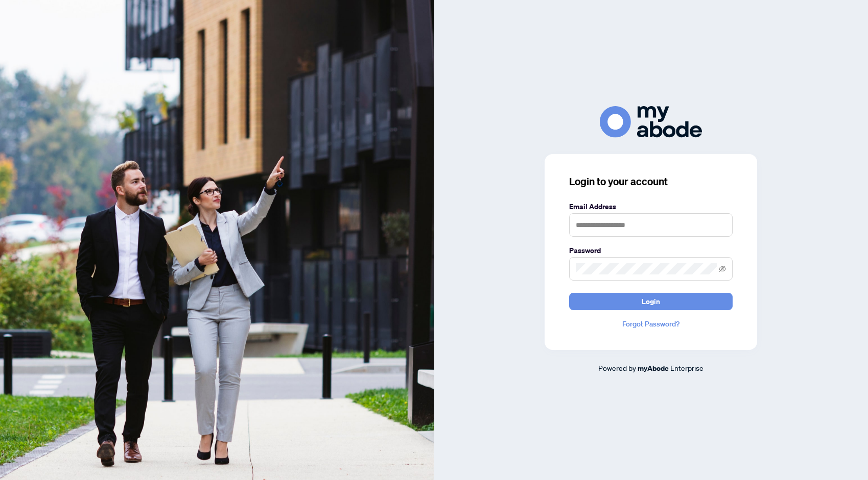 The image size is (868, 480). I want to click on img: ma-logo, so click(650, 122).